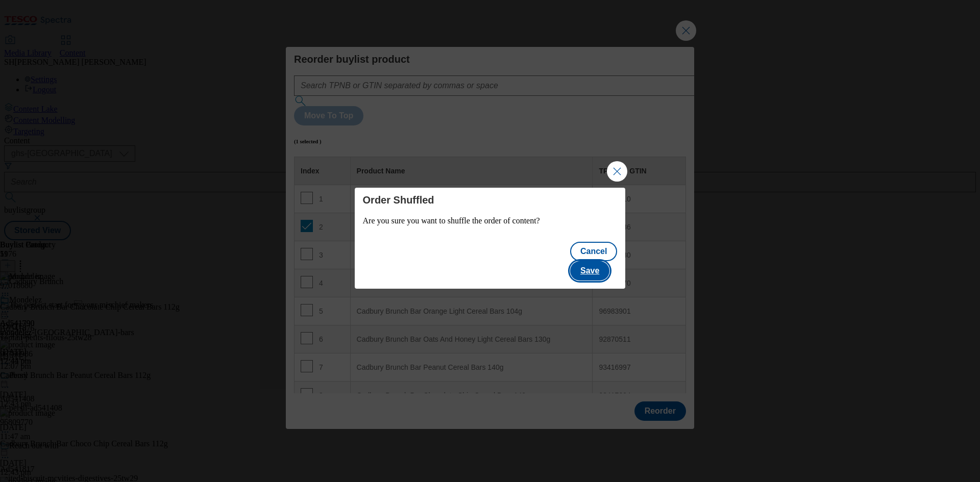 This screenshot has height=482, width=980. I want to click on p: Are you sure you want to shuffle the order of content?, so click(490, 221).